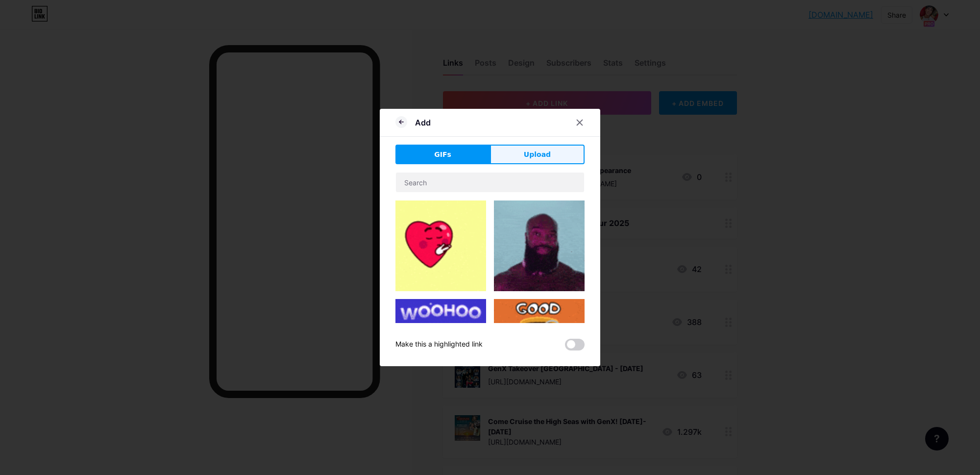 This screenshot has height=475, width=980. What do you see at coordinates (439, 345) in the screenshot?
I see `div: Make this a highlighted link` at bounding box center [439, 345].